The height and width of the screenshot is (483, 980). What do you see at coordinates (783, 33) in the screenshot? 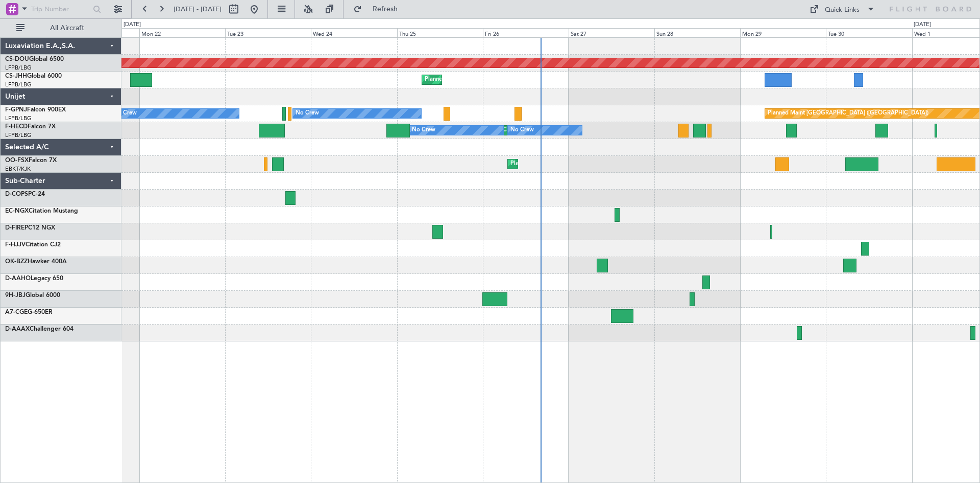
I see `div: Mon 29` at bounding box center [783, 33].